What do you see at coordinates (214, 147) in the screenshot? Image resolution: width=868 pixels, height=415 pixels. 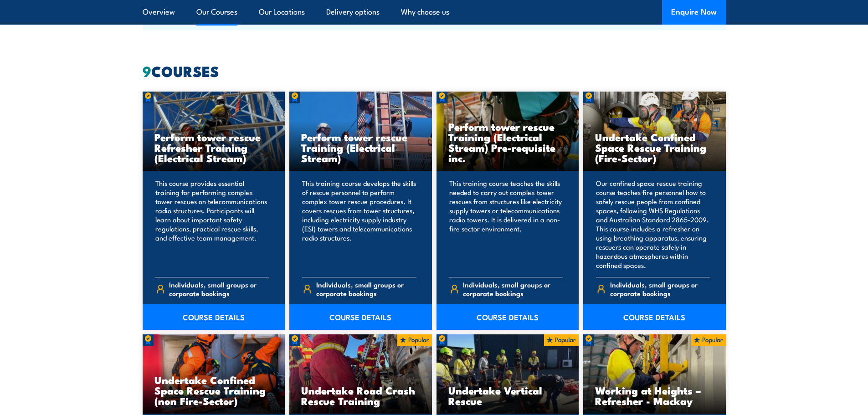 I see `h3: Perform tower rescue Refresher Training (Electrical Stream)` at bounding box center [214, 147].